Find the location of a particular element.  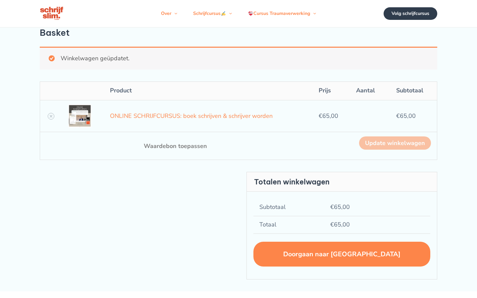

a: OverMenu schakelen is located at coordinates (169, 14).